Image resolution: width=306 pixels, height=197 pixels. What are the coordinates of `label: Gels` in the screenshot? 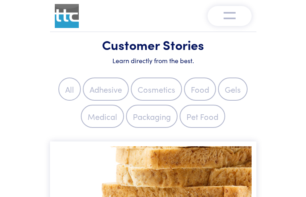 It's located at (233, 89).